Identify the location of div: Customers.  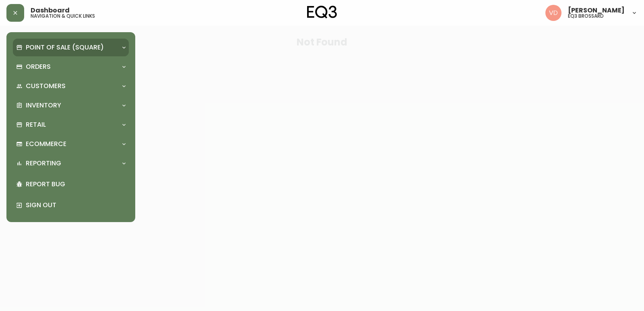
(71, 86).